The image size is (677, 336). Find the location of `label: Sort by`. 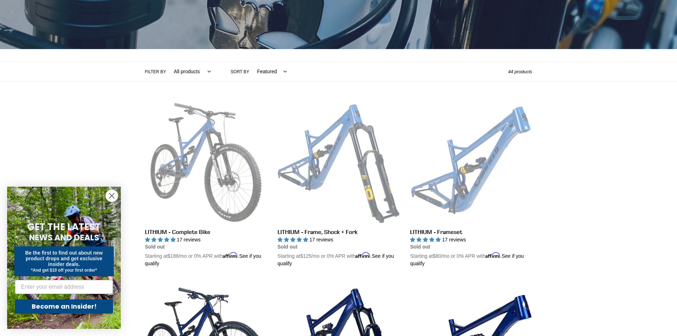

label: Sort by is located at coordinates (240, 72).